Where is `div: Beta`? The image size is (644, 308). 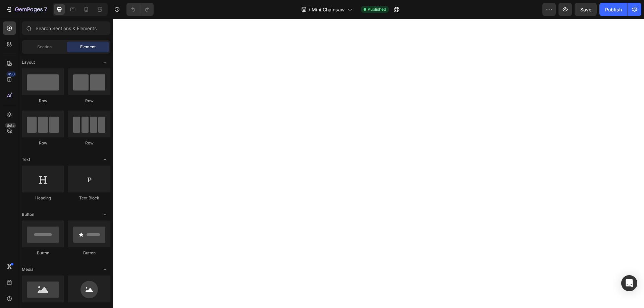 div: Beta is located at coordinates (10, 125).